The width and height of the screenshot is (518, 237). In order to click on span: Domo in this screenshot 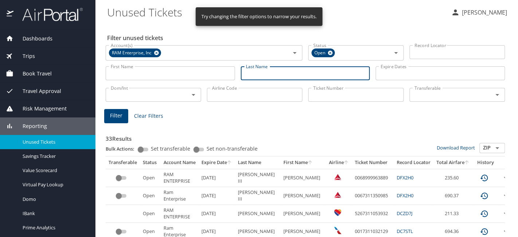, I will do `click(55, 199)`.